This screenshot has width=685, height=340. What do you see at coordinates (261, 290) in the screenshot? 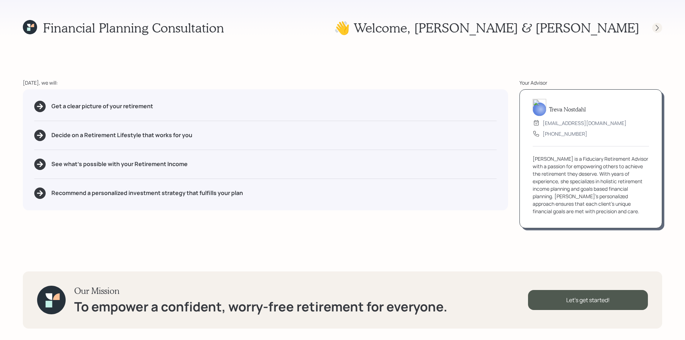
I see `h3: Our Mission` at bounding box center [261, 290].